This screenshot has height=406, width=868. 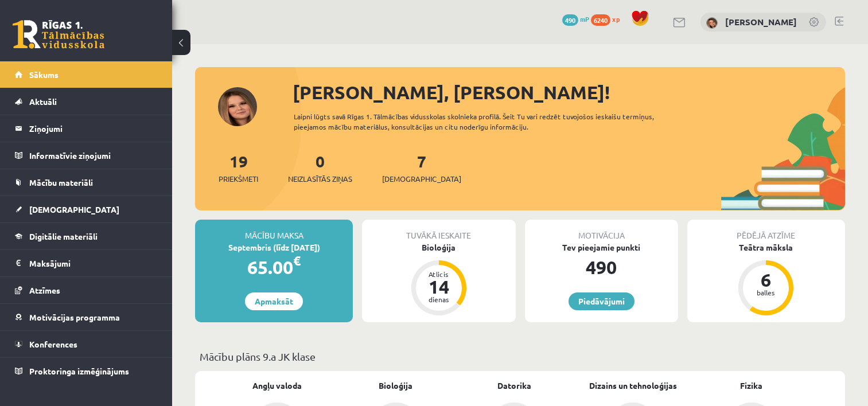 I want to click on a: 6240 xp, so click(x=608, y=19).